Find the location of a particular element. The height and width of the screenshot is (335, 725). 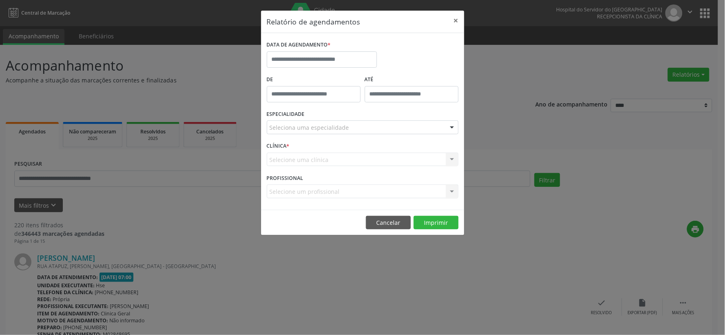

label: CLÍNICA is located at coordinates (278, 146).